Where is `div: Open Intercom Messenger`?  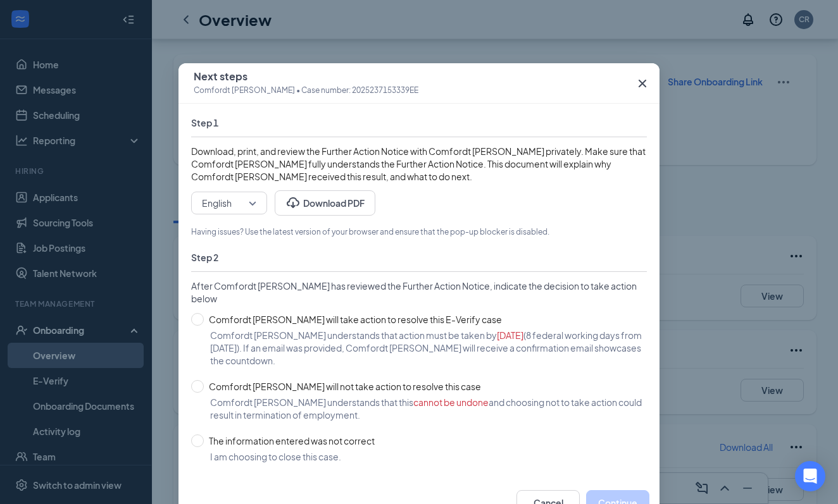
div: Open Intercom Messenger is located at coordinates (810, 476).